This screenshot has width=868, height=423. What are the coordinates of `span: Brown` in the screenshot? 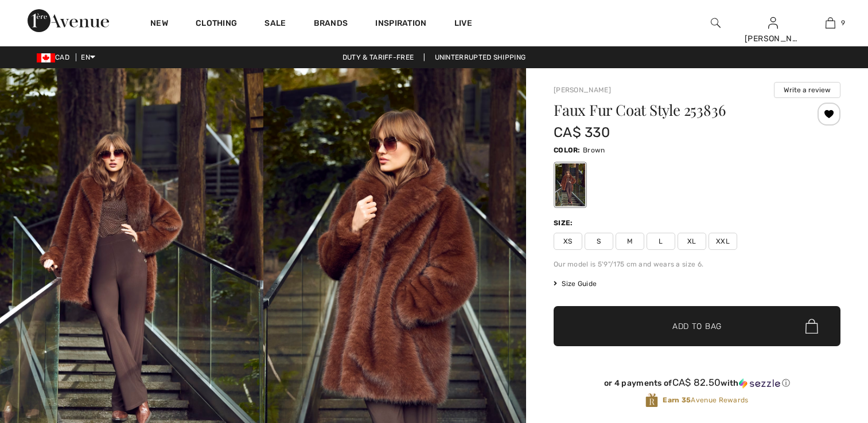 It's located at (594, 150).